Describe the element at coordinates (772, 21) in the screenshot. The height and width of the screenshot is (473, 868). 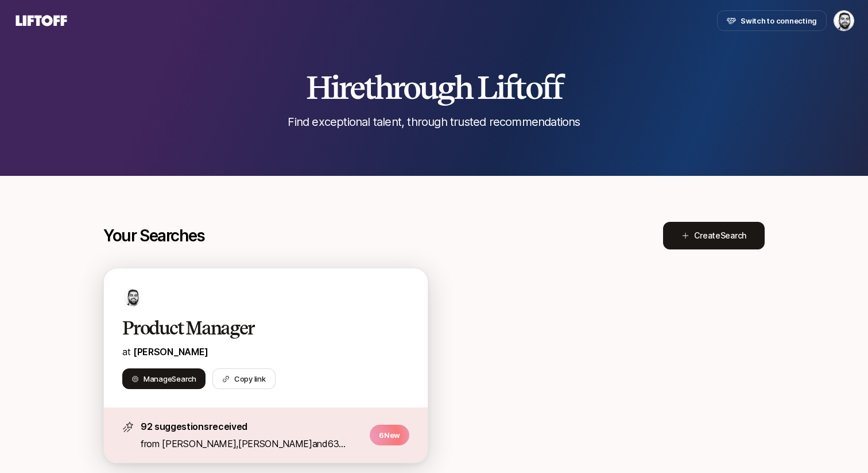
I see `button: Switch to connecting` at that location.